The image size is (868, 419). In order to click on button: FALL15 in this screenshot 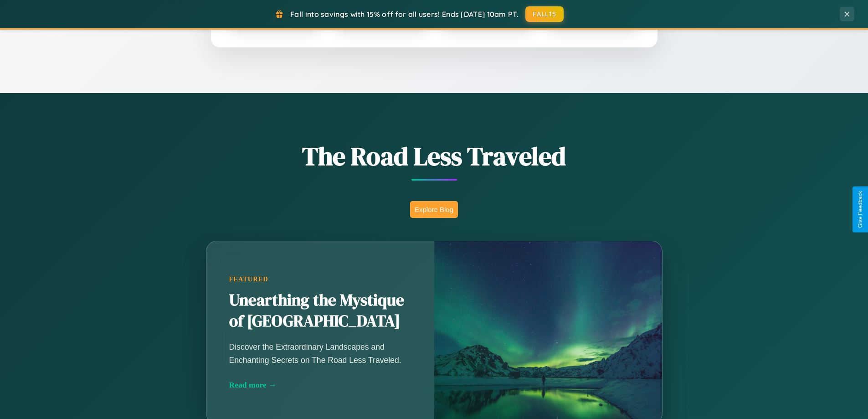, I will do `click(544, 14)`.